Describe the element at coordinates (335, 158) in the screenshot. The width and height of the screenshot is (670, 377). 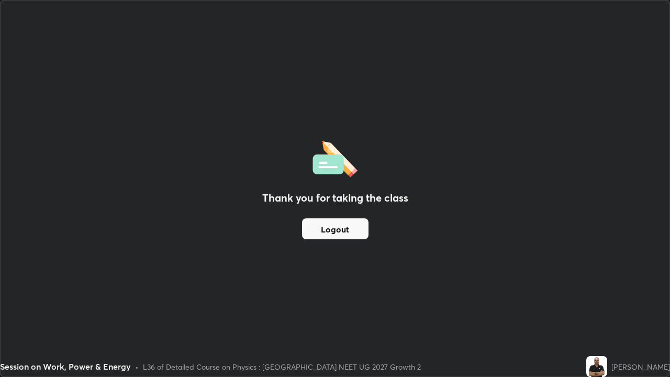
I see `img: offlineFeedback.1438e8b3.svg` at that location.